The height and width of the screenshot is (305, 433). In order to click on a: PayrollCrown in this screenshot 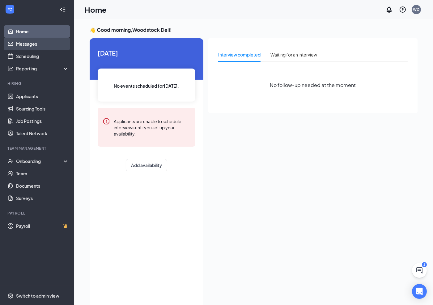, I will do `click(42, 226)`.